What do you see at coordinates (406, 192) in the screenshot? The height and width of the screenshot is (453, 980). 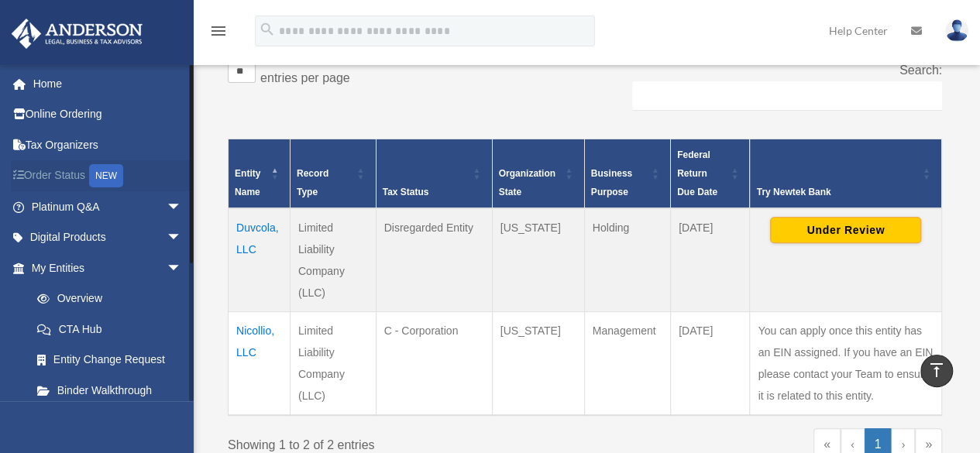 I see `span: Tax Status` at bounding box center [406, 192].